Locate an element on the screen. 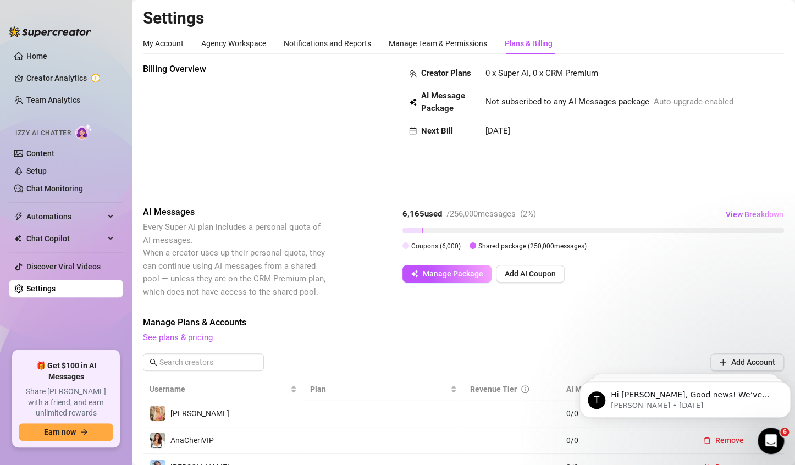 The width and height of the screenshot is (795, 465). button: Remove is located at coordinates (724, 441).